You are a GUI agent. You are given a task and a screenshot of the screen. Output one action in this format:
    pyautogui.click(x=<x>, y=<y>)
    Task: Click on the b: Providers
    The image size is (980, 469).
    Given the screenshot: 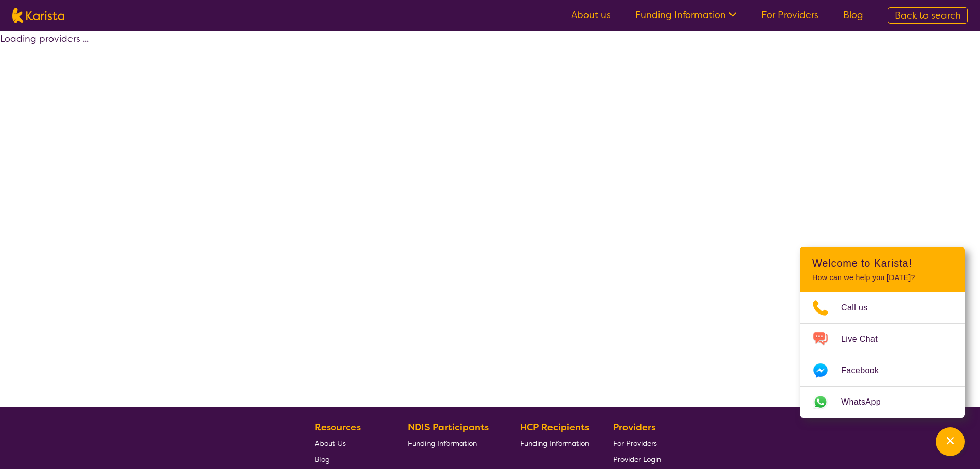 What is the action you would take?
    pyautogui.click(x=634, y=428)
    